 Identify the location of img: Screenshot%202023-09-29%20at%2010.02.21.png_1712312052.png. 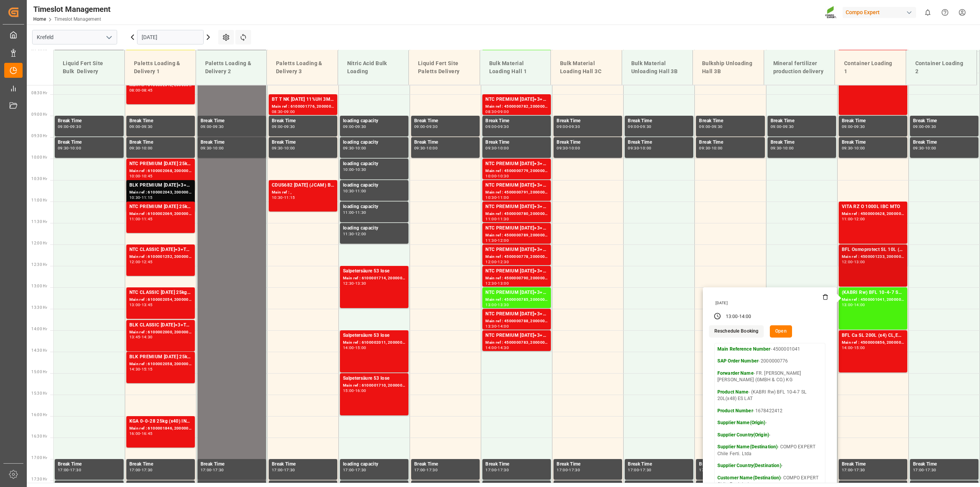
(831, 12).